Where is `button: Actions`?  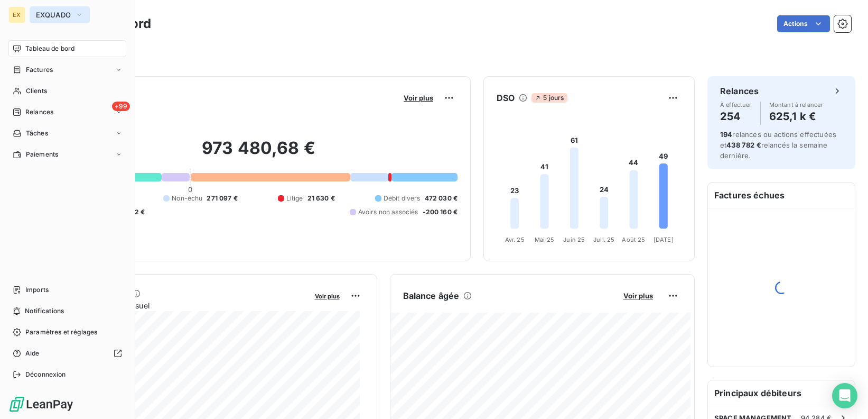 button: Actions is located at coordinates (804, 24).